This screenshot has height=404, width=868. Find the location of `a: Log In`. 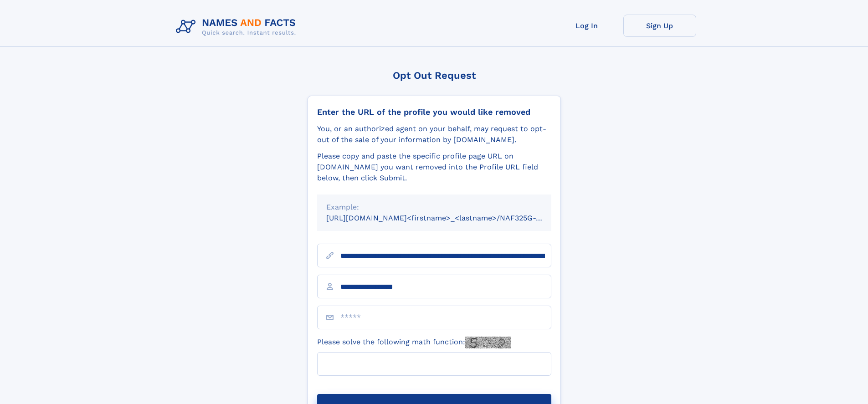

a: Log In is located at coordinates (587, 26).